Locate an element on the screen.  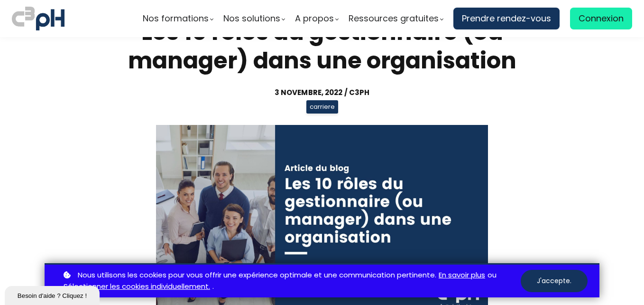
span: Nos solutions is located at coordinates (251, 18).